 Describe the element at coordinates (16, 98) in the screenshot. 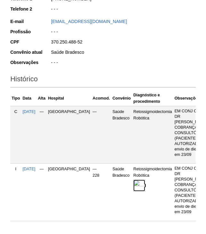

I see `th: Tipo` at that location.